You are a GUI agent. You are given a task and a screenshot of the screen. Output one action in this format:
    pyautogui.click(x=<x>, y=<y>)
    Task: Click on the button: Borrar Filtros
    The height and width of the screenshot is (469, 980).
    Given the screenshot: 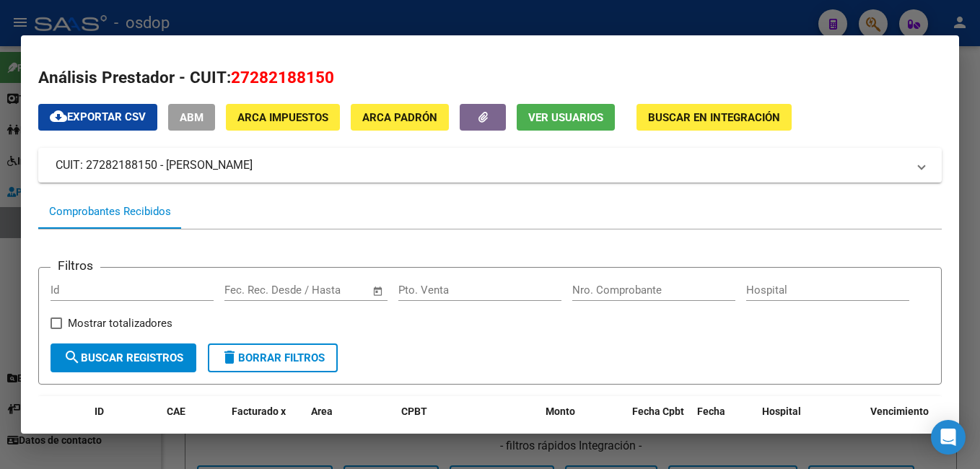 What is the action you would take?
    pyautogui.click(x=273, y=358)
    